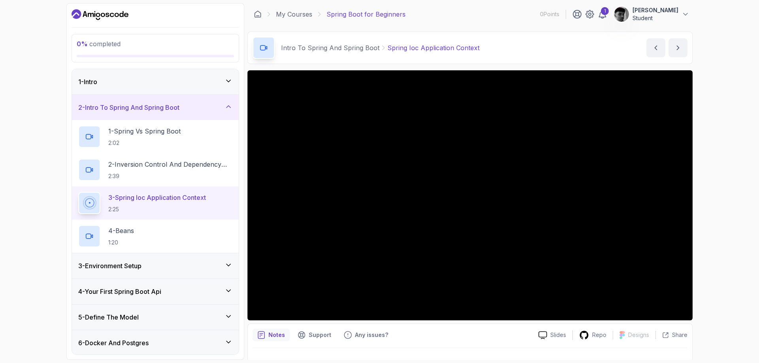  What do you see at coordinates (108, 318) in the screenshot?
I see `h3: 5 - Define The Model` at bounding box center [108, 318].